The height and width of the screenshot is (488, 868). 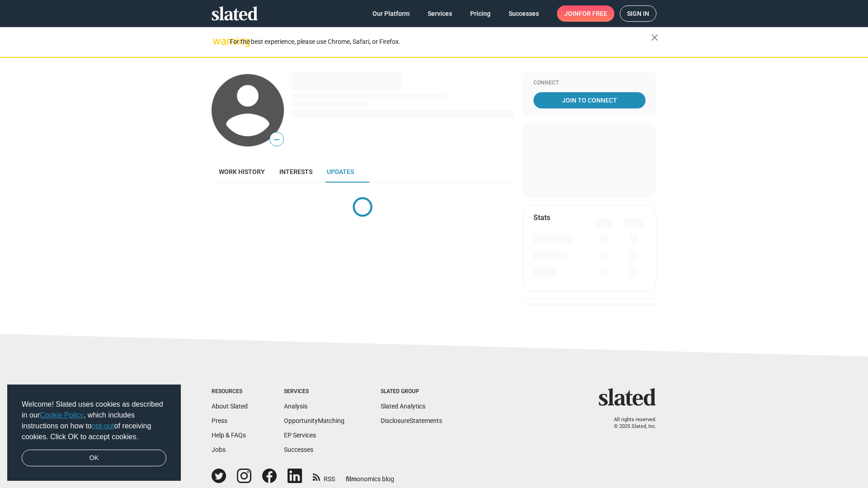 What do you see at coordinates (638, 14) in the screenshot?
I see `a: Sign in` at bounding box center [638, 14].